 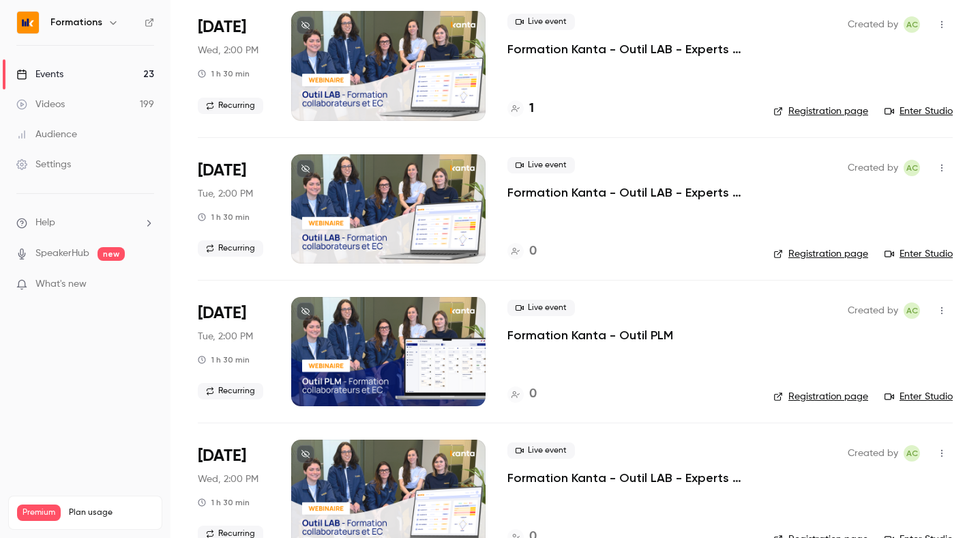 What do you see at coordinates (111, 254) in the screenshot?
I see `span: new` at bounding box center [111, 254].